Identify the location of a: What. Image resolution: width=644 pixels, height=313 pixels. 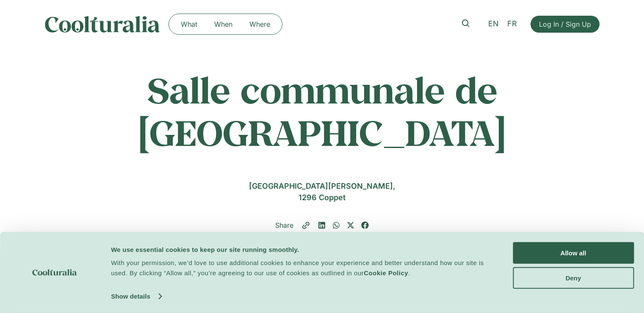
(189, 24).